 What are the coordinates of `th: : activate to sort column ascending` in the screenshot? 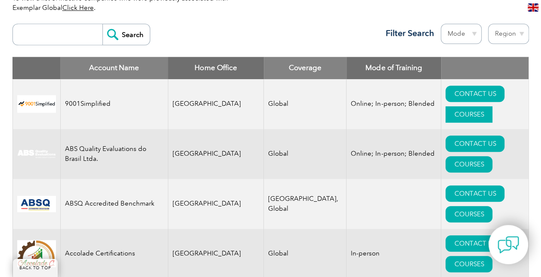 It's located at (485, 68).